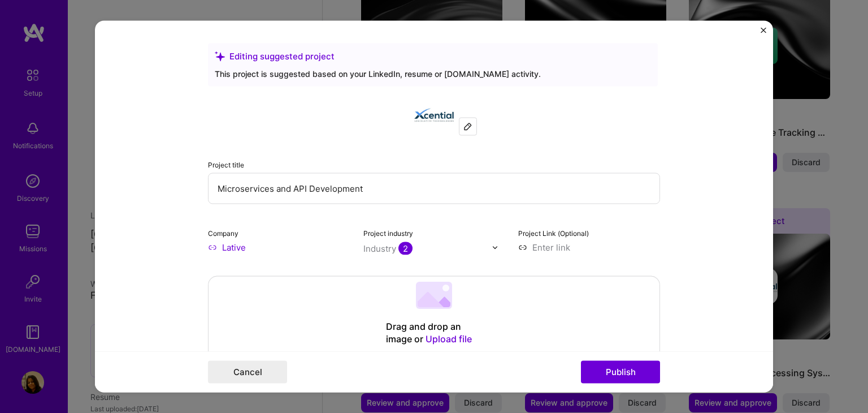 Image resolution: width=868 pixels, height=413 pixels. I want to click on input: Enter link, so click(589, 247).